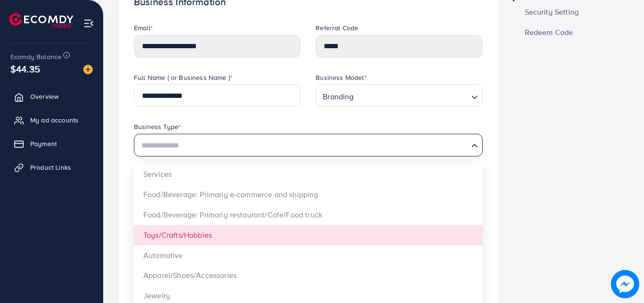  Describe the element at coordinates (308, 275) in the screenshot. I see `li: Apparel/Shoes/Accessories` at that location.